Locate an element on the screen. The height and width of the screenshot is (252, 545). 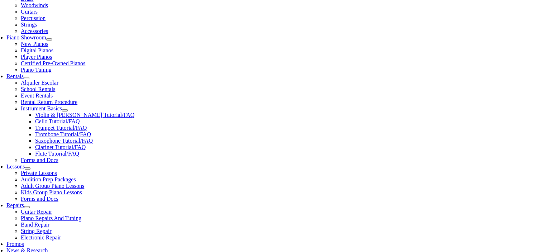
span: Electronic Repair is located at coordinates (41, 237).